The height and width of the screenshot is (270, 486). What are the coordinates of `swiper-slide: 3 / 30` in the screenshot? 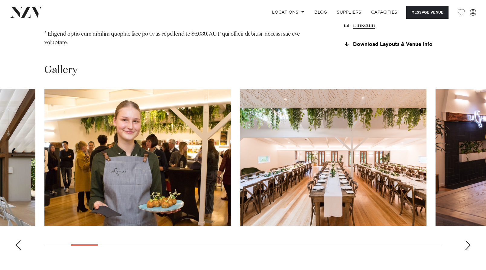 It's located at (138, 158).